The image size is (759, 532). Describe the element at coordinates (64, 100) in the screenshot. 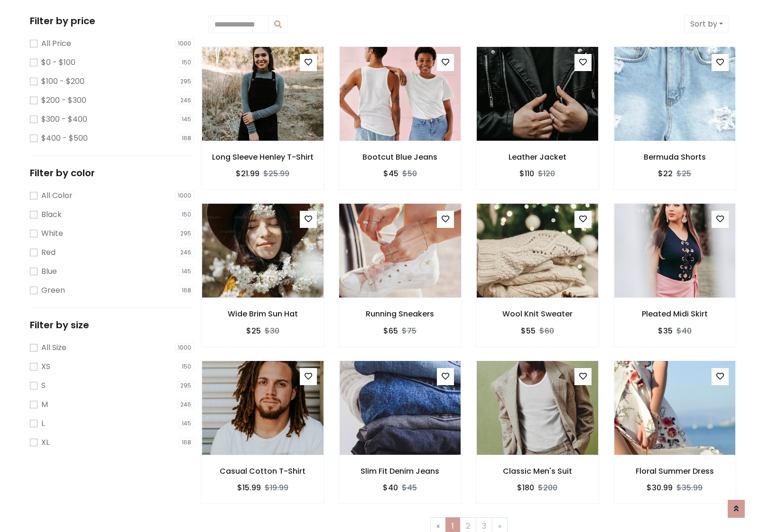

I see `label: $200 - $300` at that location.